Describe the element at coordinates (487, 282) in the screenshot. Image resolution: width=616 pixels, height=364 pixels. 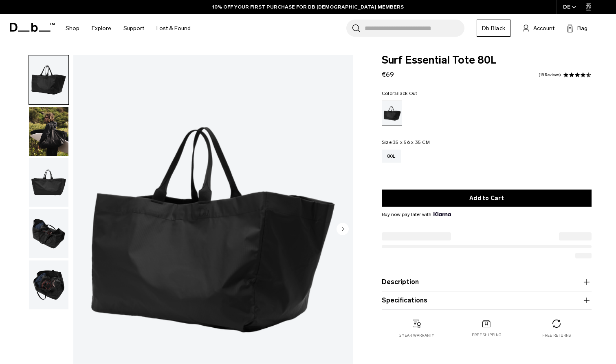
I see `button: Description` at that location.